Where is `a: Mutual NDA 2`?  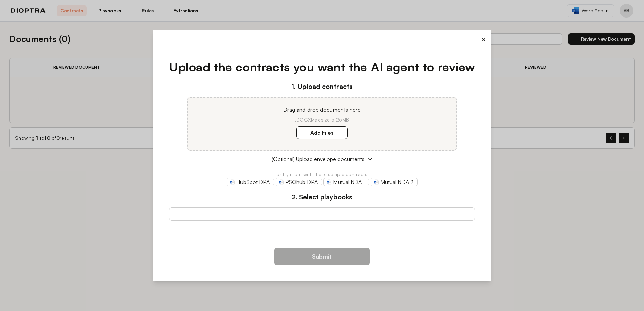
a: Mutual NDA 2 is located at coordinates (394, 182).